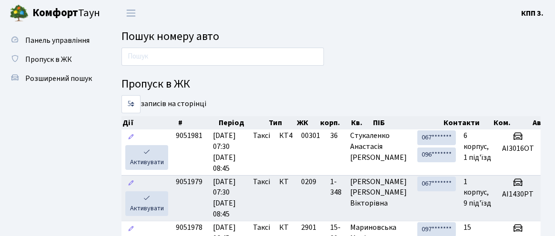 This screenshot has height=236, width=555. I want to click on select: записів на сторінці, so click(131, 104).